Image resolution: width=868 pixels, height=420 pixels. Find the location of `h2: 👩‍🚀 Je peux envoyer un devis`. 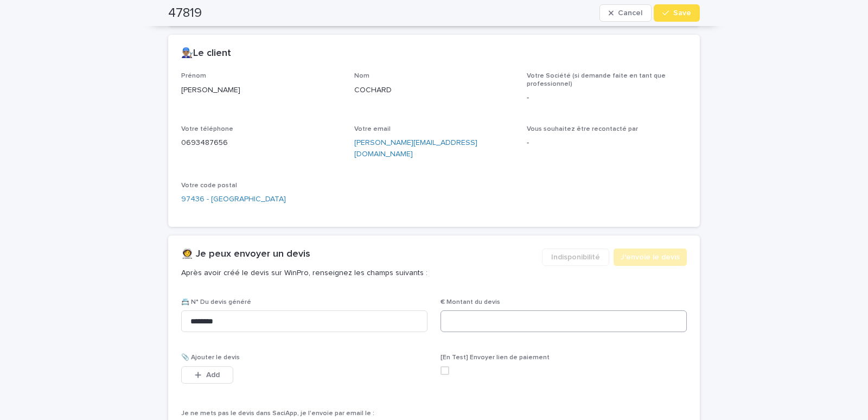

h2: 👩‍🚀 Je peux envoyer un devis is located at coordinates (246, 255).